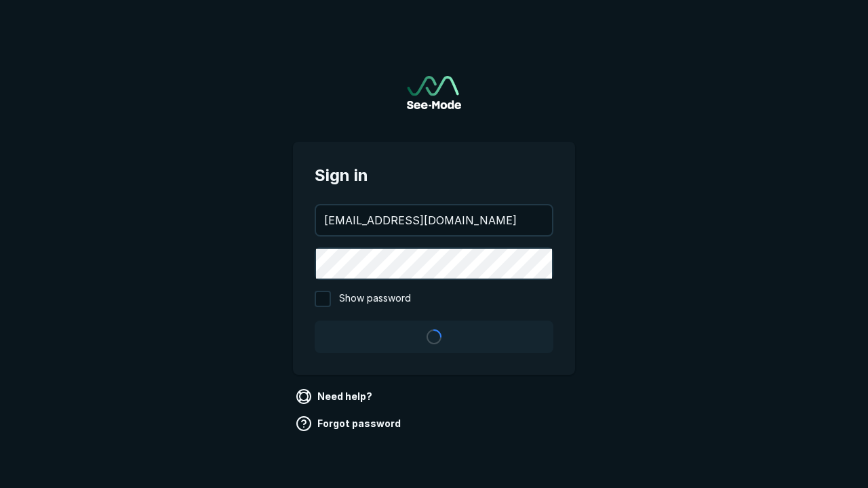 This screenshot has width=868, height=488. What do you see at coordinates (375, 299) in the screenshot?
I see `span: Show password` at bounding box center [375, 299].